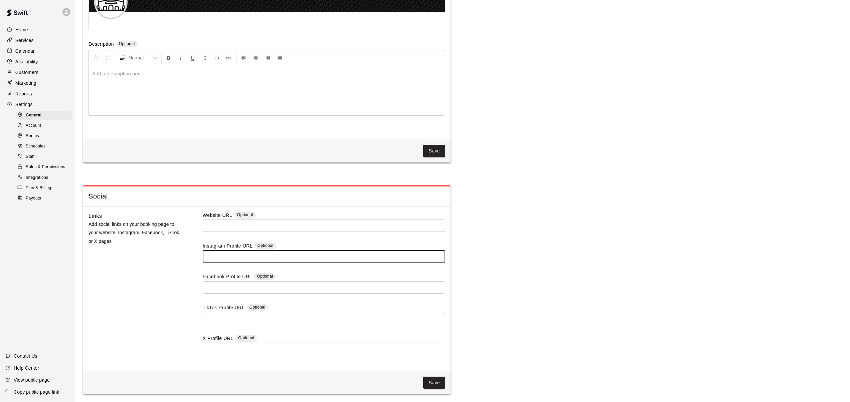 This screenshot has width=850, height=402. Describe the element at coordinates (36, 147) in the screenshot. I see `span: Schedules` at that location.